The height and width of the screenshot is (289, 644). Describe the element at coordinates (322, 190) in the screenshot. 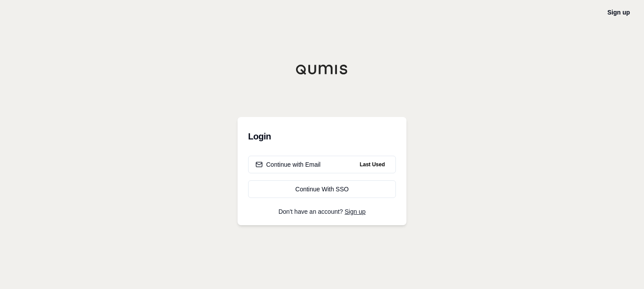

I see `div: Continue With SSO` at that location.